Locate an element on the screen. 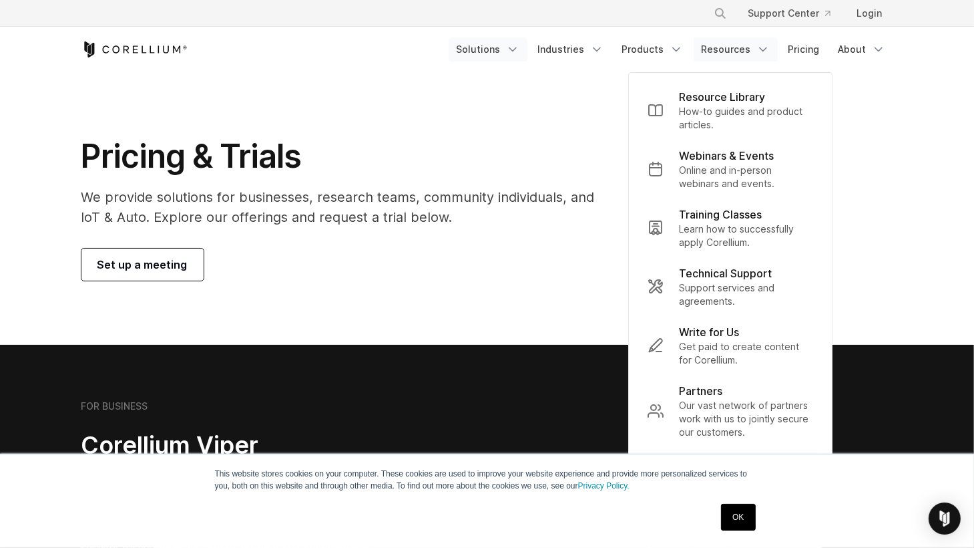 This screenshot has height=548, width=974. a: Partners Our vast network of partners work with us to jointly secure our customers. is located at coordinates (730, 411).